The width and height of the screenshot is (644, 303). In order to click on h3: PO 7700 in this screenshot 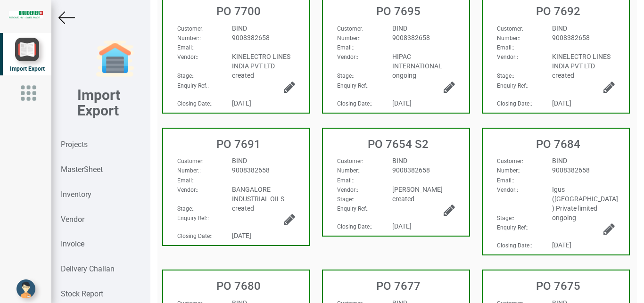, I will do `click(239, 11)`.